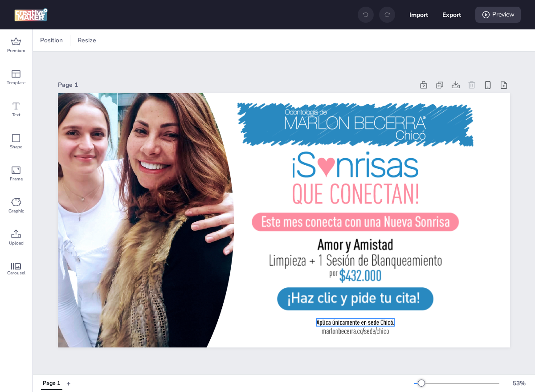  I want to click on span: Frame, so click(16, 179).